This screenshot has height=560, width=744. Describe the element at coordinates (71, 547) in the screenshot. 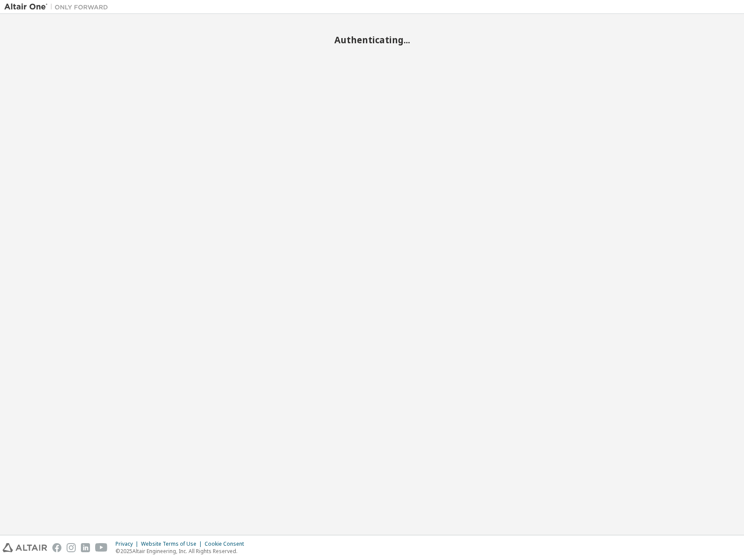

I see `img: instagram.svg` at that location.